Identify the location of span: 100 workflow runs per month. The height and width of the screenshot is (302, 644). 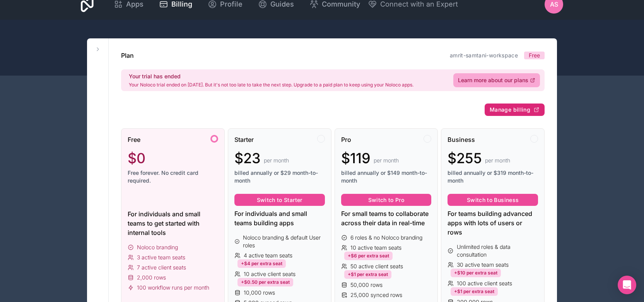
(173, 287).